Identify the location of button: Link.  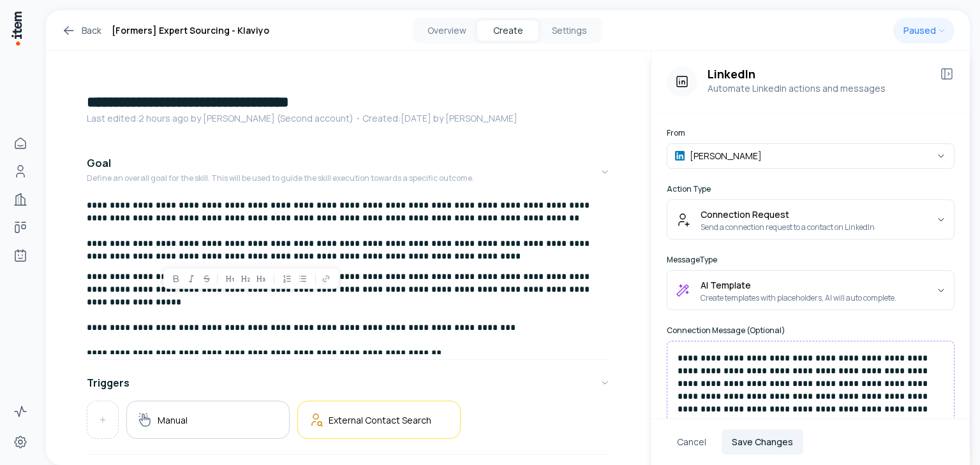
(326, 279).